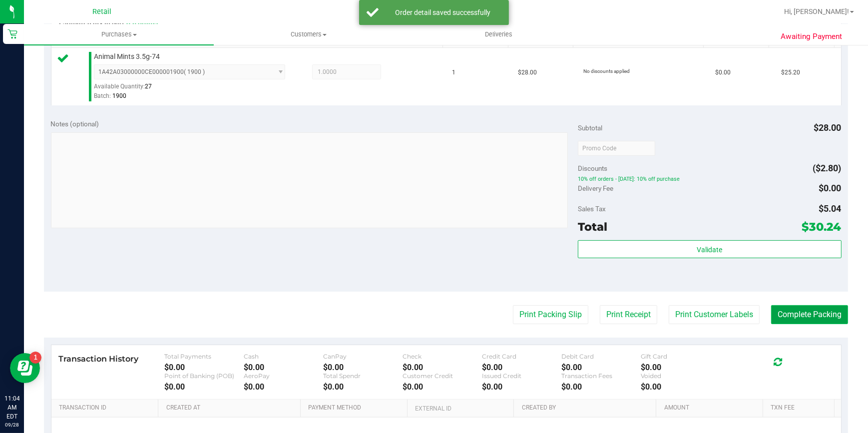 The height and width of the screenshot is (433, 868). Describe the element at coordinates (308, 35) in the screenshot. I see `span: Customers` at that location.